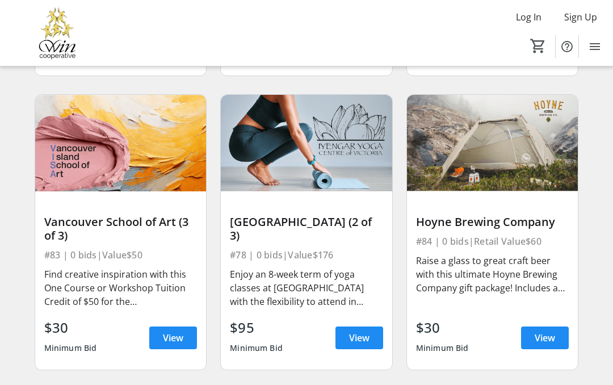 This screenshot has width=613, height=385. Describe the element at coordinates (528, 17) in the screenshot. I see `span: Log In` at that location.